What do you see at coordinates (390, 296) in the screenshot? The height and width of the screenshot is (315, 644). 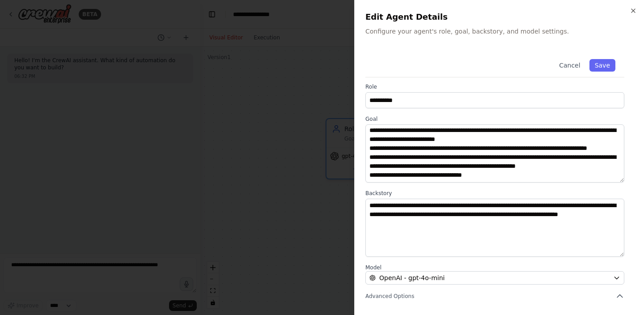 I see `span: Advanced Options` at bounding box center [390, 296].